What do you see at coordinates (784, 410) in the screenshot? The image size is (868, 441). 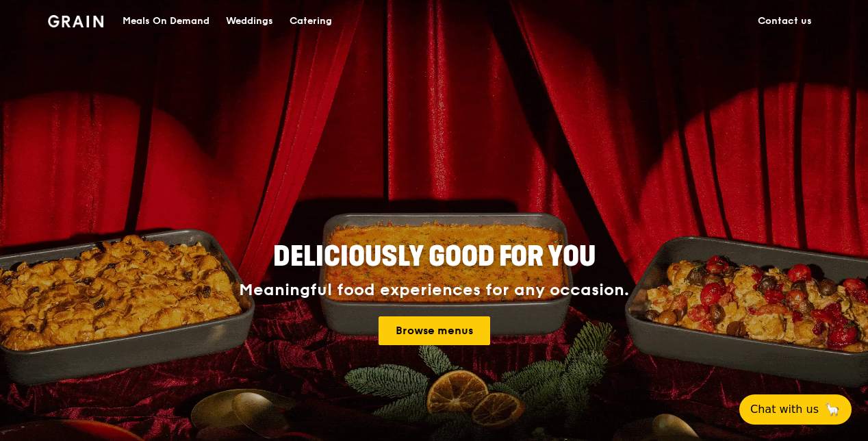 I see `span: Chat with us` at bounding box center [784, 410].